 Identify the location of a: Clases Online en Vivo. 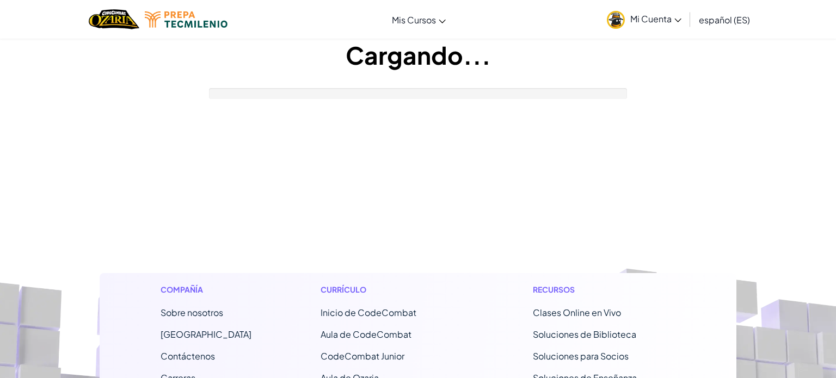
(577, 313).